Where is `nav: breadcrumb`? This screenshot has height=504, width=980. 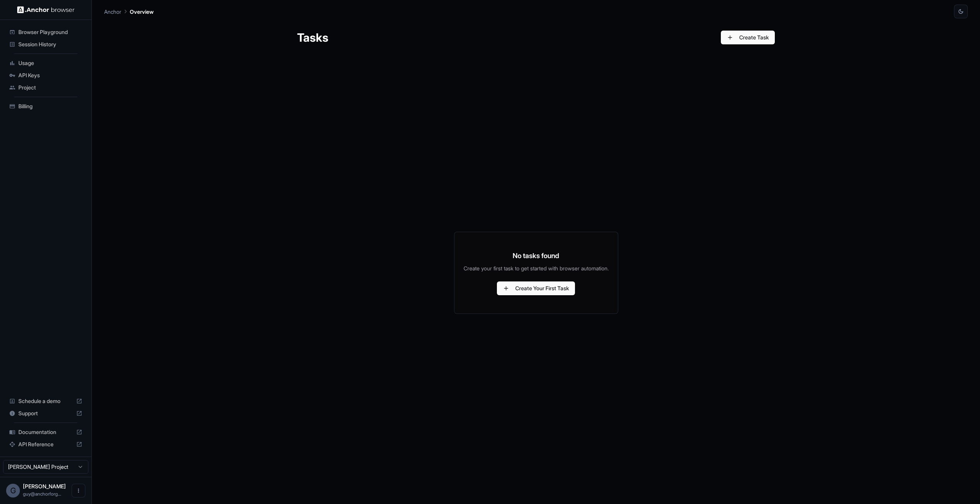 nav: breadcrumb is located at coordinates (129, 12).